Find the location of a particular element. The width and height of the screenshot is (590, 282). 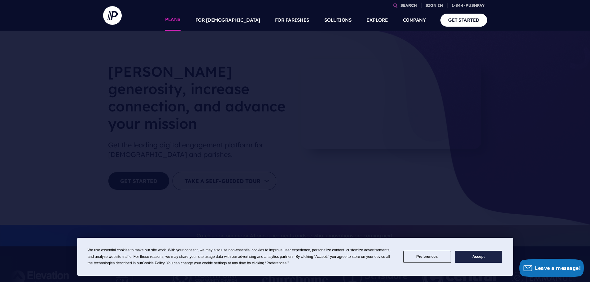

a: PLANS is located at coordinates (173, 20).